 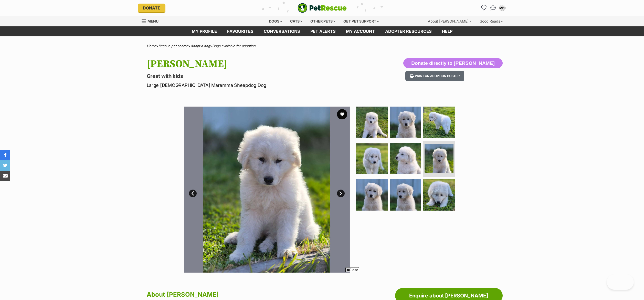 I want to click on span: Menu, so click(x=153, y=21).